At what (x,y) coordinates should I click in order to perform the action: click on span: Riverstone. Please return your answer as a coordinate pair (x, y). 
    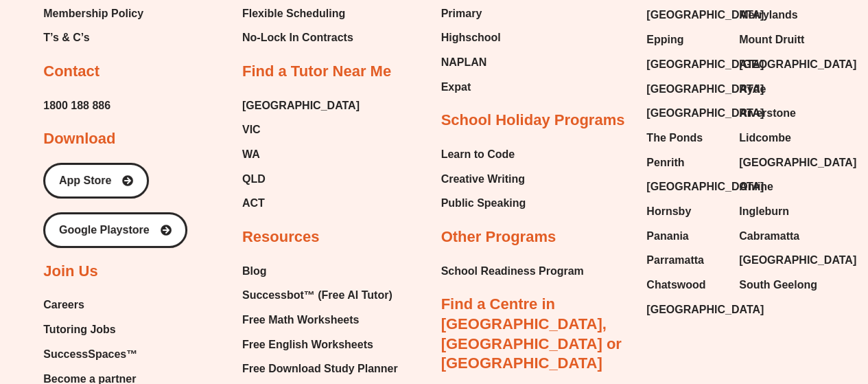
    Looking at the image, I should click on (767, 113).